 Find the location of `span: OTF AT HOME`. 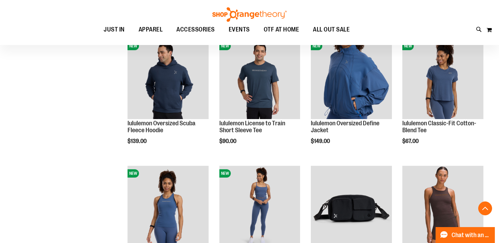

span: OTF AT HOME is located at coordinates (281, 29).